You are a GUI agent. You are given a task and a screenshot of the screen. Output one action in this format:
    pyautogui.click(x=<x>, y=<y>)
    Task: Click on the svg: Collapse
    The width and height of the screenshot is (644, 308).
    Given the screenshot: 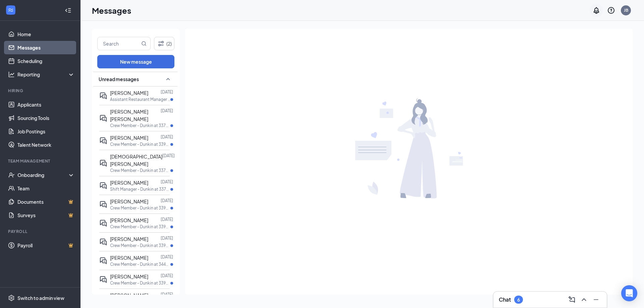 What is the action you would take?
    pyautogui.click(x=68, y=10)
    